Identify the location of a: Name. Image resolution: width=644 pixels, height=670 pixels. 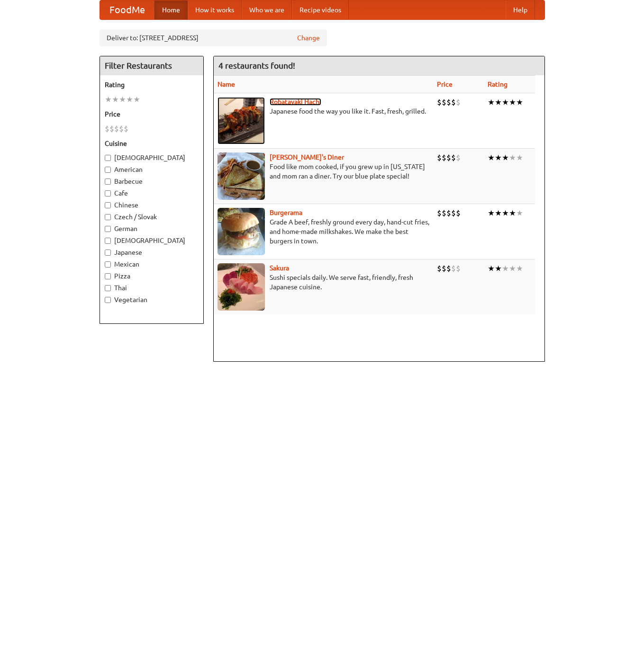
(226, 84).